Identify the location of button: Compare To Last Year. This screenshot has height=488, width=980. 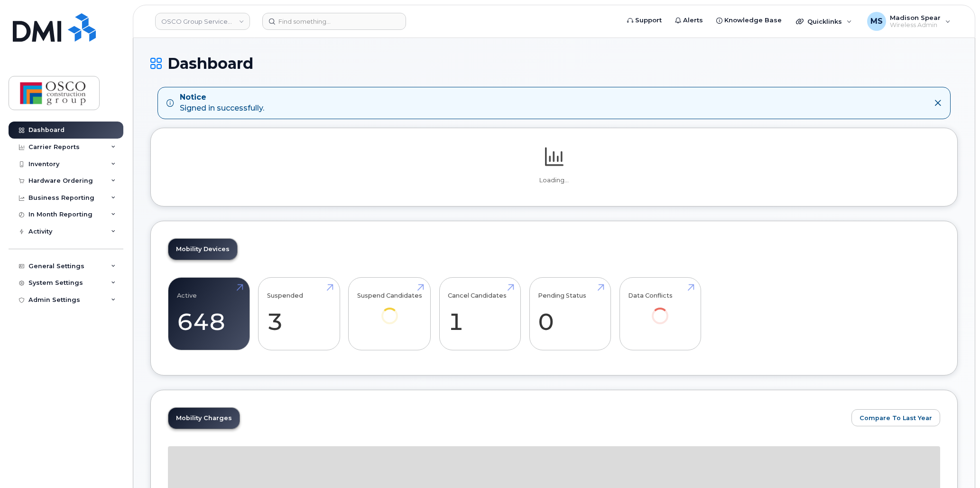
(895, 418).